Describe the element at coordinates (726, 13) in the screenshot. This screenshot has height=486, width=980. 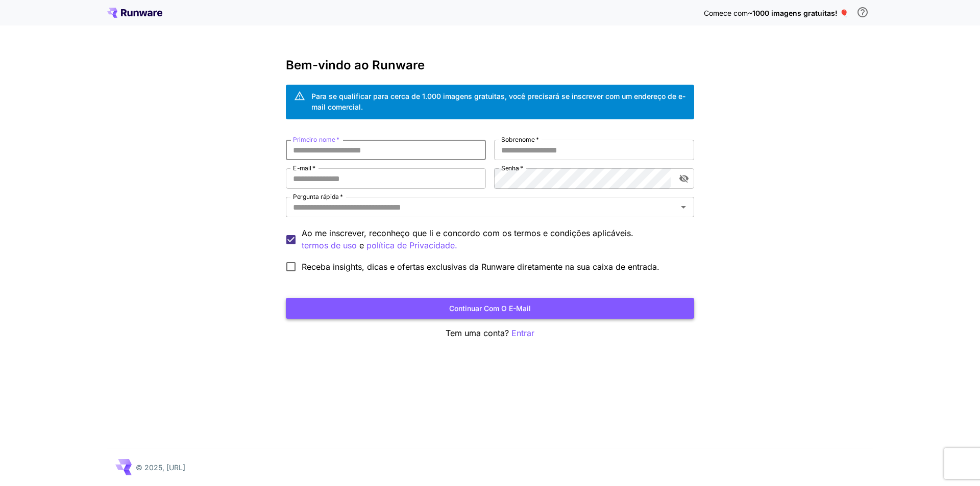
I see `font: Comece com` at that location.